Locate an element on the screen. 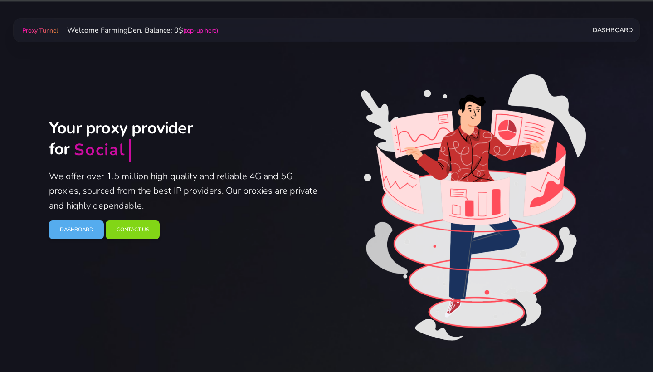 The height and width of the screenshot is (372, 653). div: Social is located at coordinates (99, 150).